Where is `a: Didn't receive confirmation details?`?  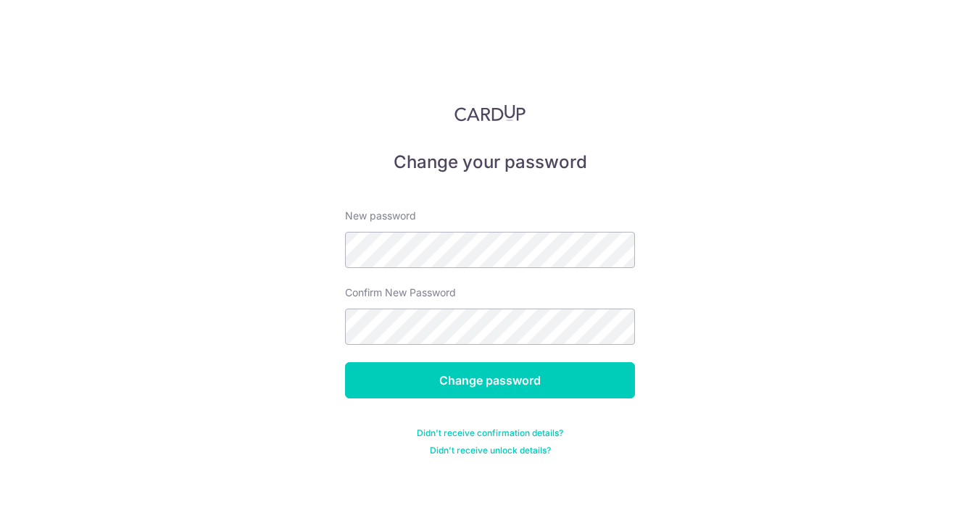 a: Didn't receive confirmation details? is located at coordinates (490, 433).